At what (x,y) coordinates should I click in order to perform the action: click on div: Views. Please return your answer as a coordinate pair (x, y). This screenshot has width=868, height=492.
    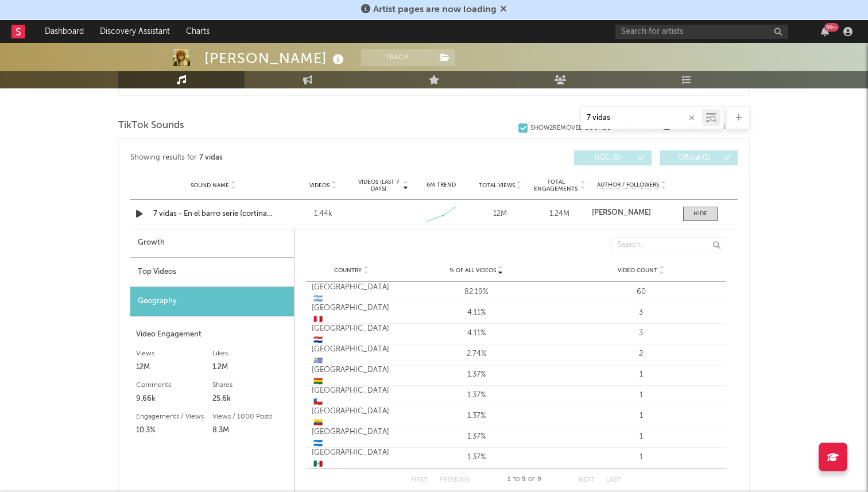
    Looking at the image, I should click on (174, 354).